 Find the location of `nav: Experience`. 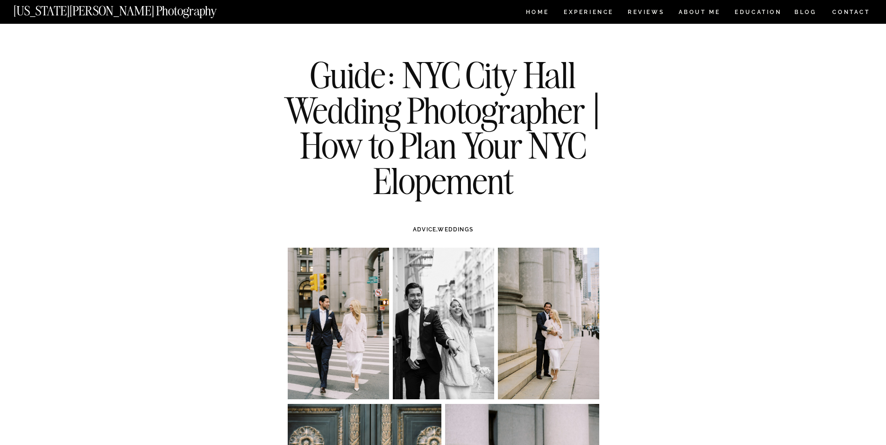

nav: Experience is located at coordinates (588, 13).